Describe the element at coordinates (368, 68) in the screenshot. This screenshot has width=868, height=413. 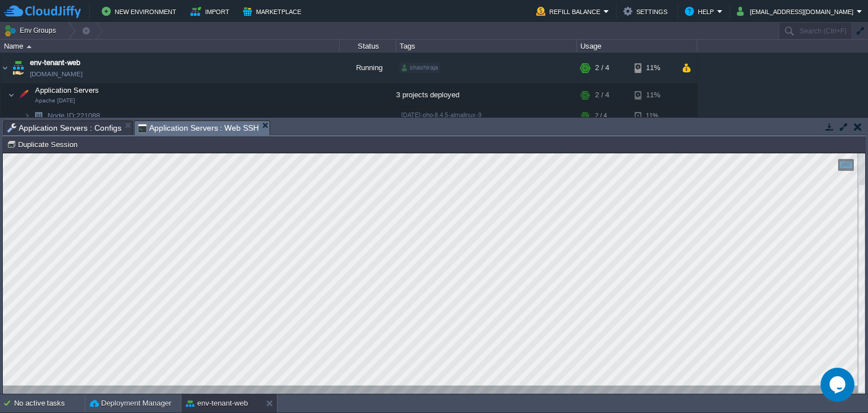
I see `div: Running` at that location.